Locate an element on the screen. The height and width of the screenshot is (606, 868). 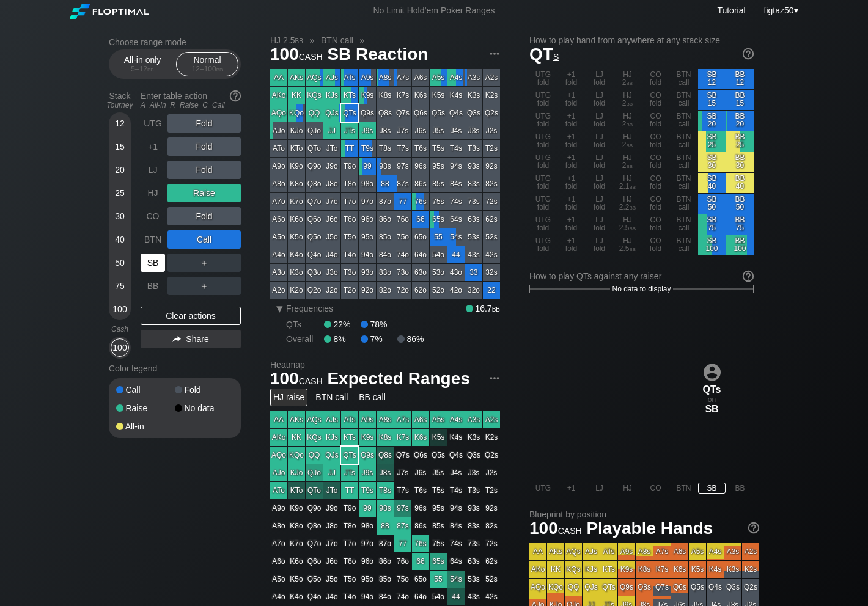
div: All-in only is located at coordinates (142, 64).